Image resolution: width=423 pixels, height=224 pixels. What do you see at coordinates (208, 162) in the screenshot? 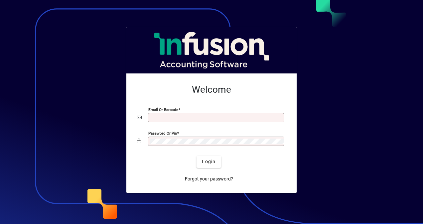
I see `span: Login` at bounding box center [208, 162].